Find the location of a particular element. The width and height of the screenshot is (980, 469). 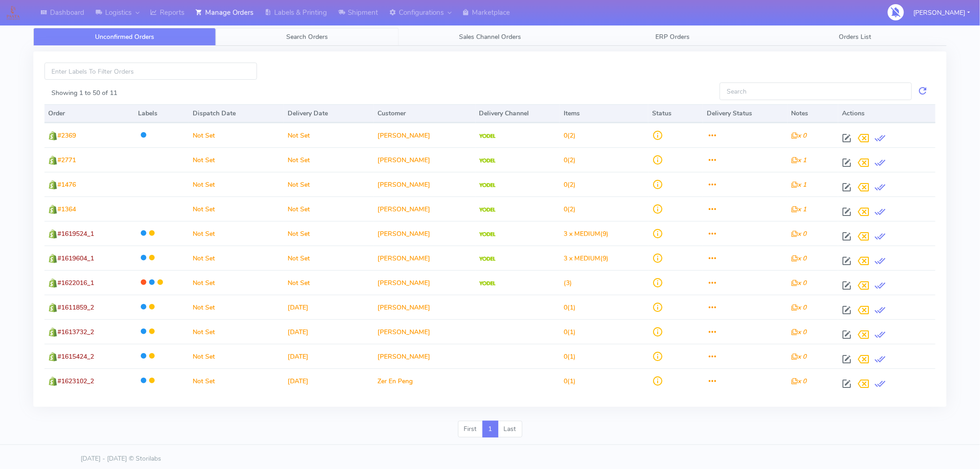

th: Delivery Status is located at coordinates (745, 114).